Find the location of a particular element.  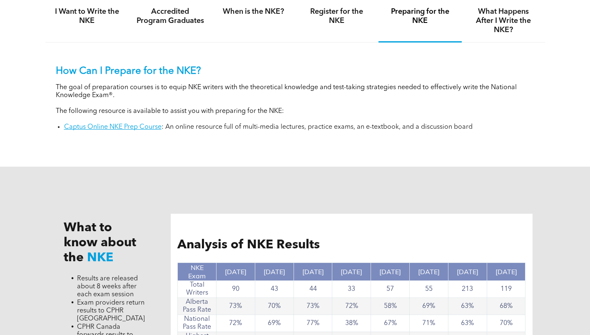

td: 55 is located at coordinates (429, 289).